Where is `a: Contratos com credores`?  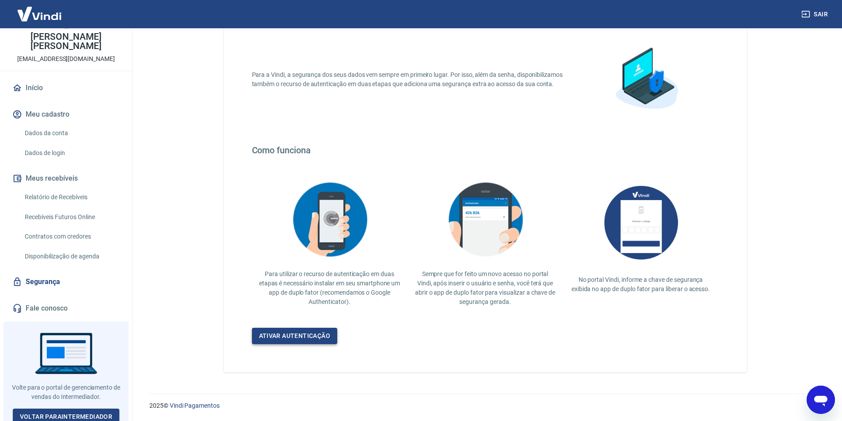
a: Contratos com credores is located at coordinates (71, 237).